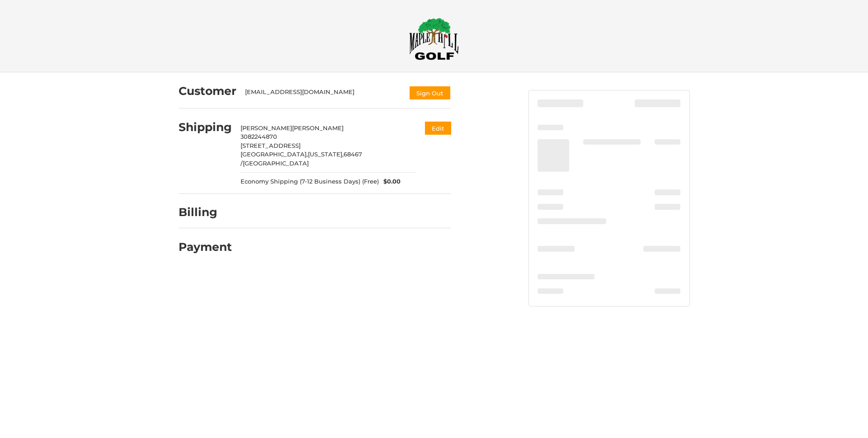 Image resolution: width=868 pixels, height=438 pixels. Describe the element at coordinates (430, 92) in the screenshot. I see `button: Sign Out` at that location.